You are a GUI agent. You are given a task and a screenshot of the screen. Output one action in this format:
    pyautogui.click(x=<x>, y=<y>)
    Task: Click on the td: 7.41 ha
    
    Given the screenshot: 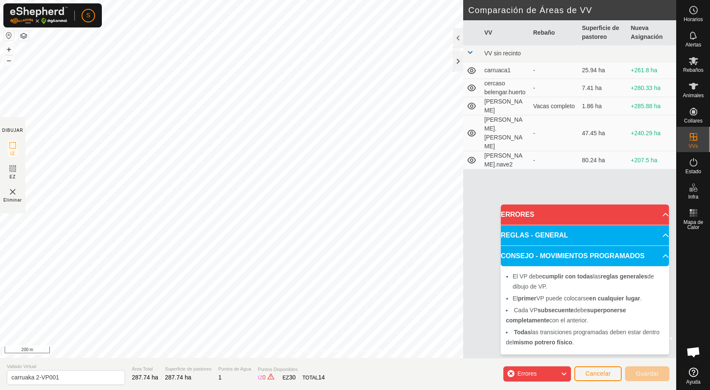 What is the action you would take?
    pyautogui.click(x=603, y=88)
    